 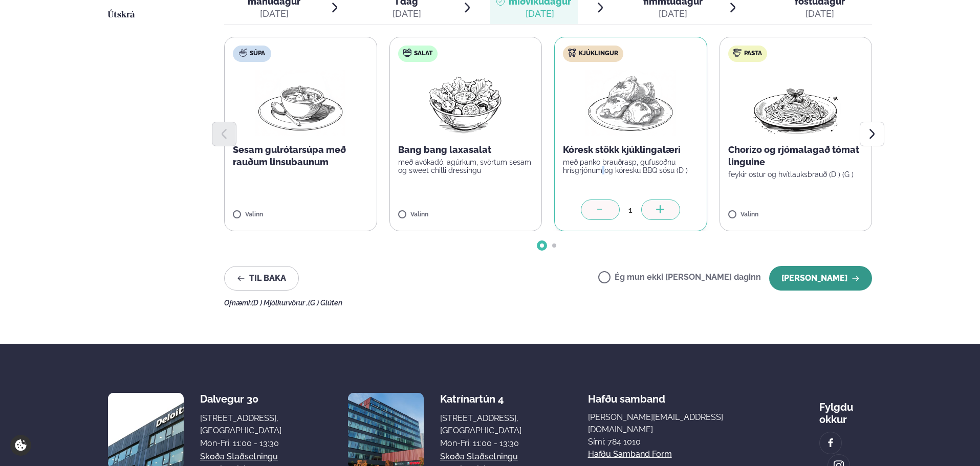 I want to click on p: Sími: 784 1010, so click(x=670, y=442).